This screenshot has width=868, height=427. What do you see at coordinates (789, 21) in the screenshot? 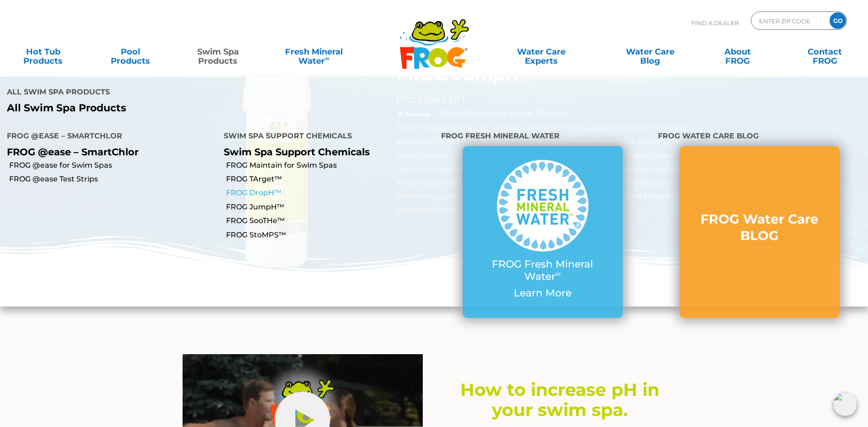
I see `input: Zip Code Form` at bounding box center [789, 21].